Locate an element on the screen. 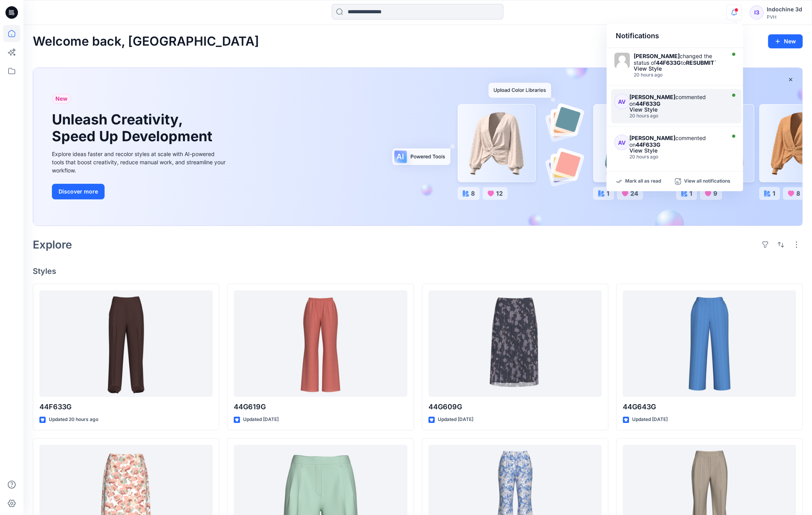 This screenshot has width=812, height=515. a: 44G619G is located at coordinates (320, 343).